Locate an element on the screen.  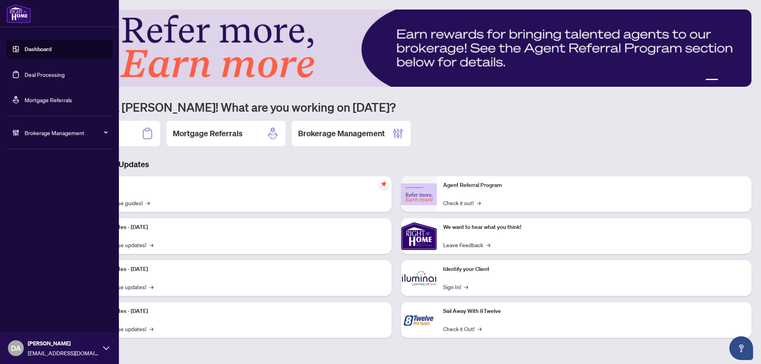
img: Slide 0 is located at coordinates (397, 48).